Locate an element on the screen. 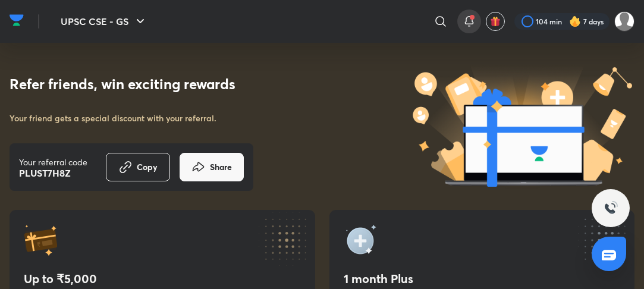 The width and height of the screenshot is (644, 289). p: Your referral code is located at coordinates (53, 162).